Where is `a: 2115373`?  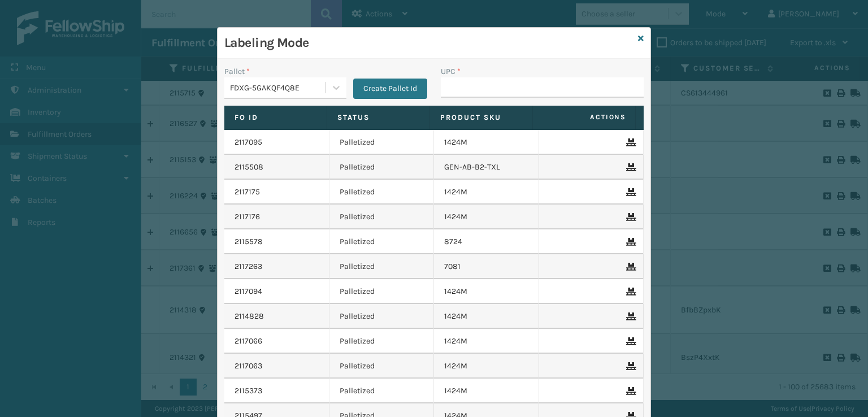
a: 2115373 is located at coordinates (248, 391).